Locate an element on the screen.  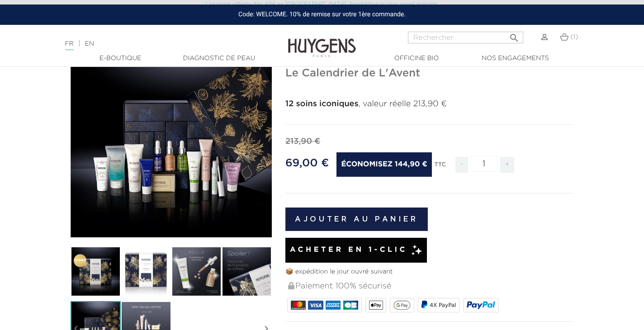
strong: 12 soins iconiques is located at coordinates (321, 104).